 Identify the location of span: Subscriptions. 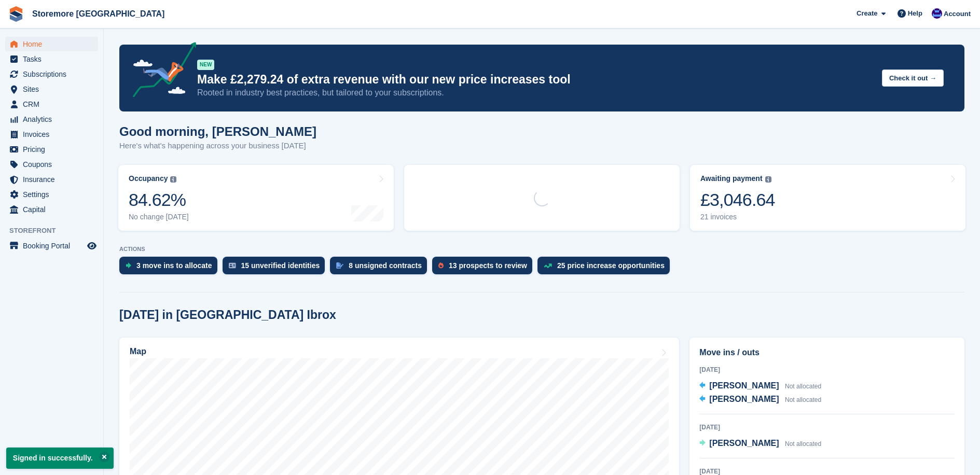
(54, 74).